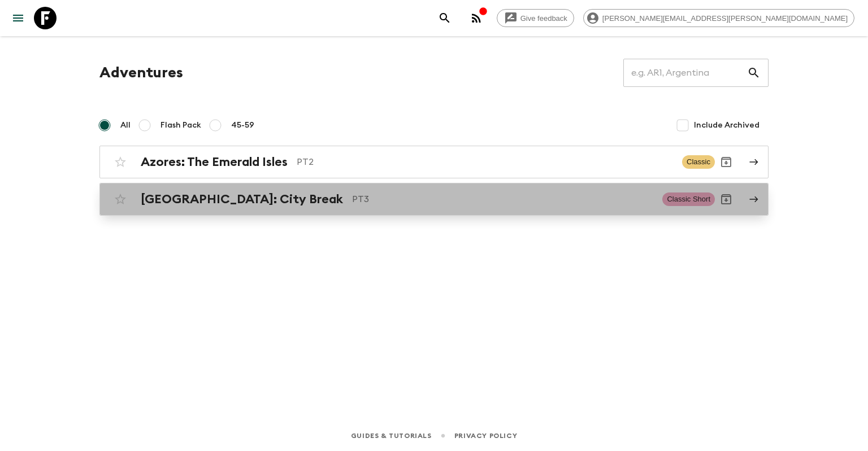  What do you see at coordinates (485, 436) in the screenshot?
I see `a: Privacy Policy` at bounding box center [485, 436].